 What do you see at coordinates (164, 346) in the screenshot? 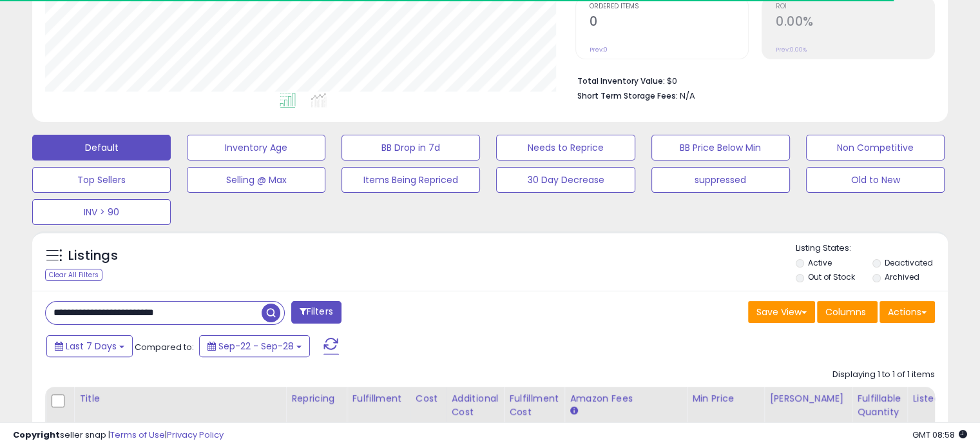
I see `span: Compared to:` at bounding box center [164, 346].